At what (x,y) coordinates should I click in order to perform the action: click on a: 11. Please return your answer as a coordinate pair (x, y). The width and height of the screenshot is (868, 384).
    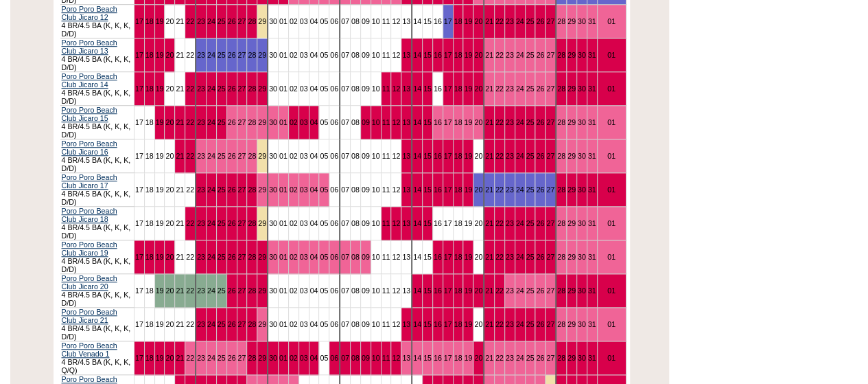
    Looking at the image, I should click on (386, 89).